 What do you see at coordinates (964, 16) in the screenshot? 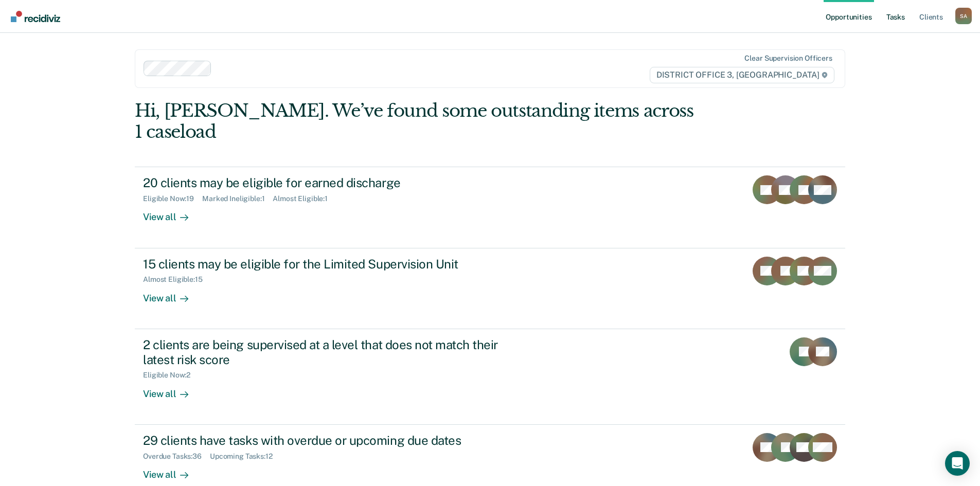
I see `div: S A` at bounding box center [964, 16].